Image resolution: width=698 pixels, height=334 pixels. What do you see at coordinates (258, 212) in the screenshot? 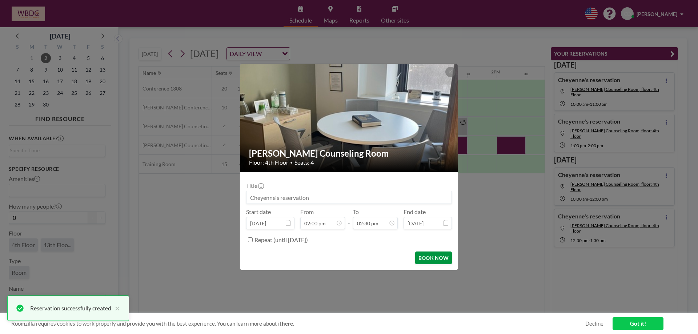
I see `label: Start date` at bounding box center [258, 212].